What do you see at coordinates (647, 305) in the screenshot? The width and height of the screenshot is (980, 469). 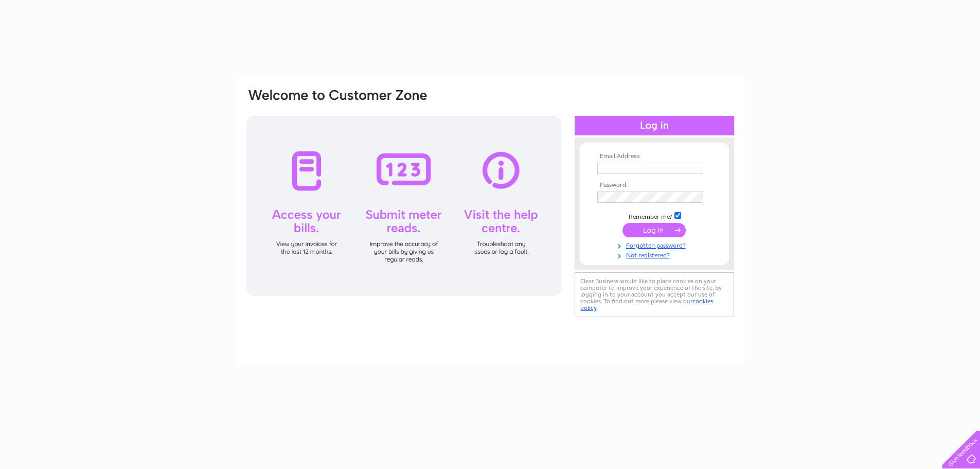 I see `a: cookies policy` at bounding box center [647, 305].